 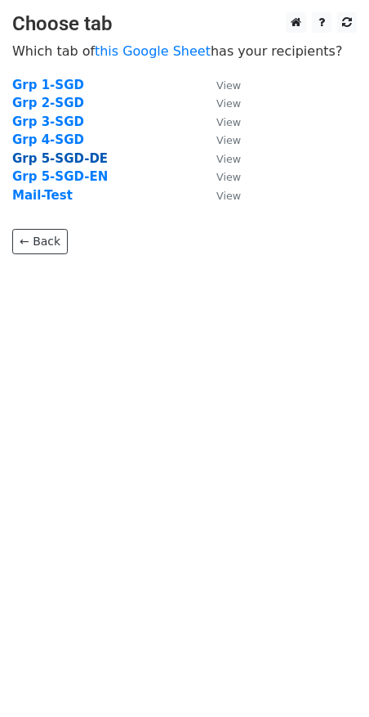 What do you see at coordinates (48, 122) in the screenshot?
I see `strong: Grp 3-SGD` at bounding box center [48, 122].